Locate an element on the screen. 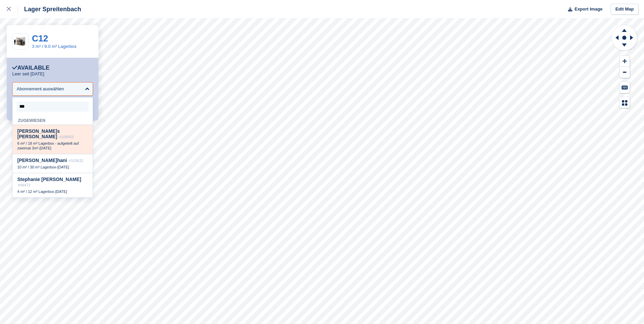 The width and height of the screenshot is (644, 324). a: Edit Map is located at coordinates (624, 9).